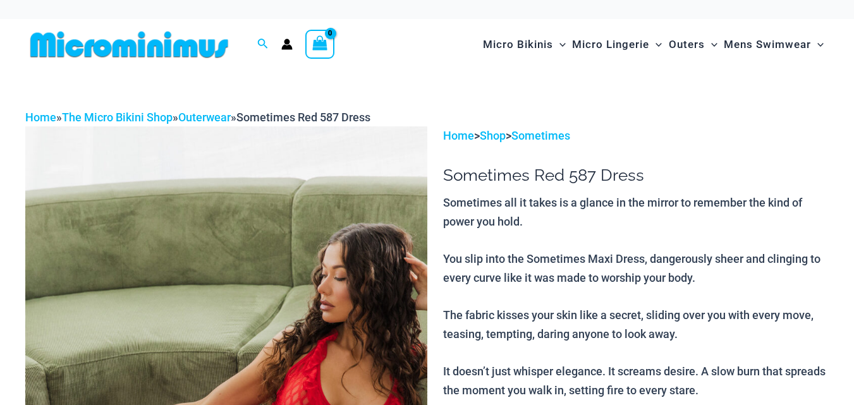 This screenshot has width=854, height=405. What do you see at coordinates (263, 44) in the screenshot?
I see `a: Search icon link` at bounding box center [263, 44].